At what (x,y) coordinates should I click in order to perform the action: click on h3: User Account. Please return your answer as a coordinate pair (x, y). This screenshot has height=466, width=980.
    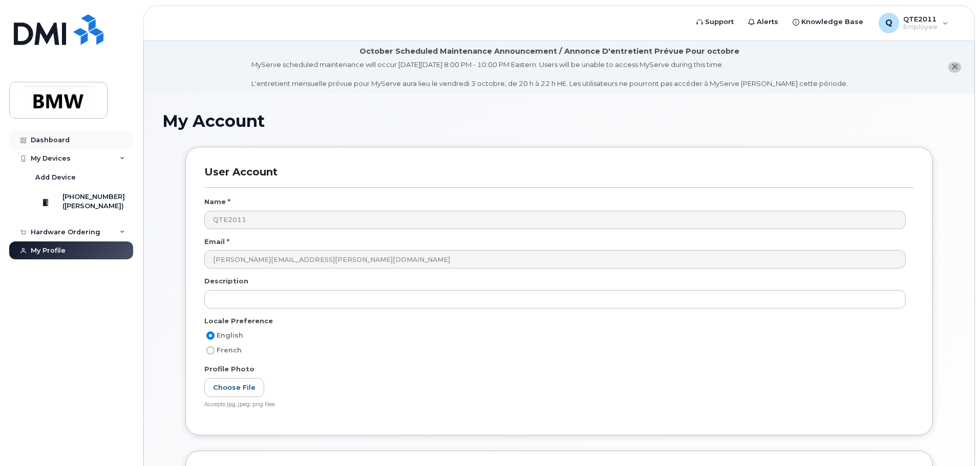
    Looking at the image, I should click on (559, 176).